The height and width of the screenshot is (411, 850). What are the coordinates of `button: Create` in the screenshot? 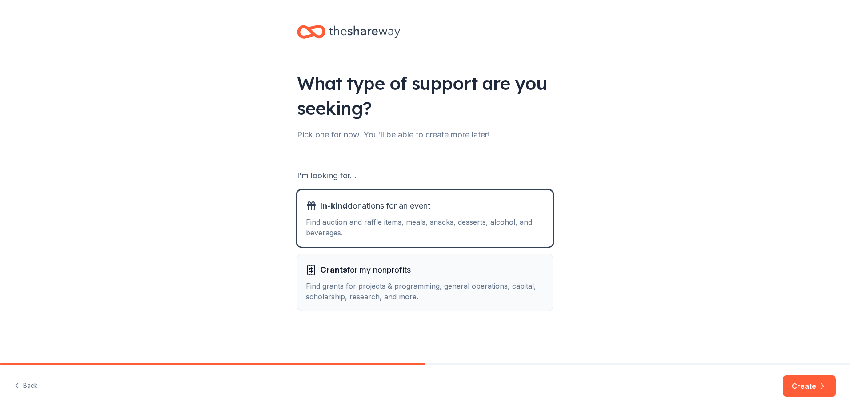 It's located at (809, 386).